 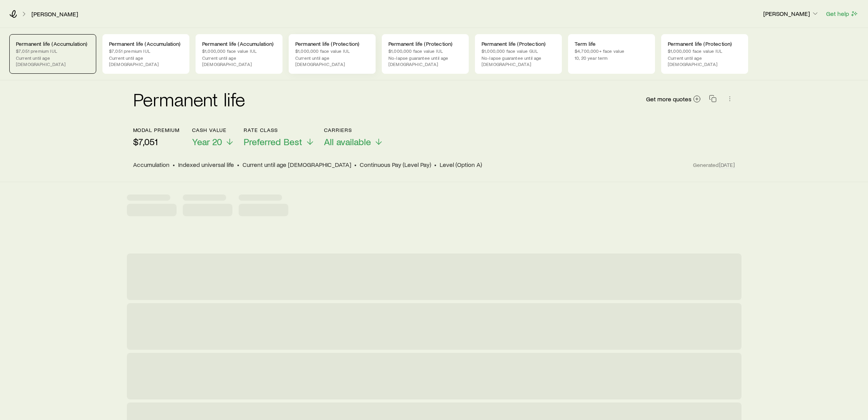 What do you see at coordinates (279, 130) in the screenshot?
I see `p: Rate Class` at bounding box center [279, 130].